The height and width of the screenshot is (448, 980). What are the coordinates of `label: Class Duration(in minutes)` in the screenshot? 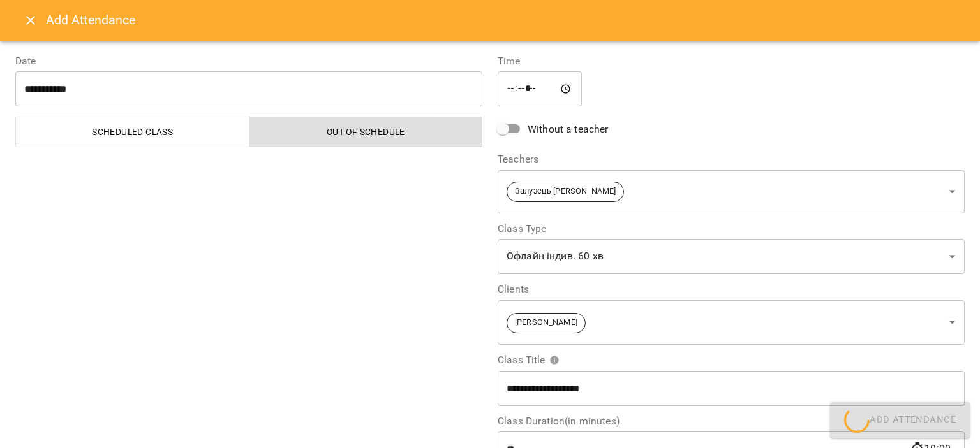 It's located at (731, 421).